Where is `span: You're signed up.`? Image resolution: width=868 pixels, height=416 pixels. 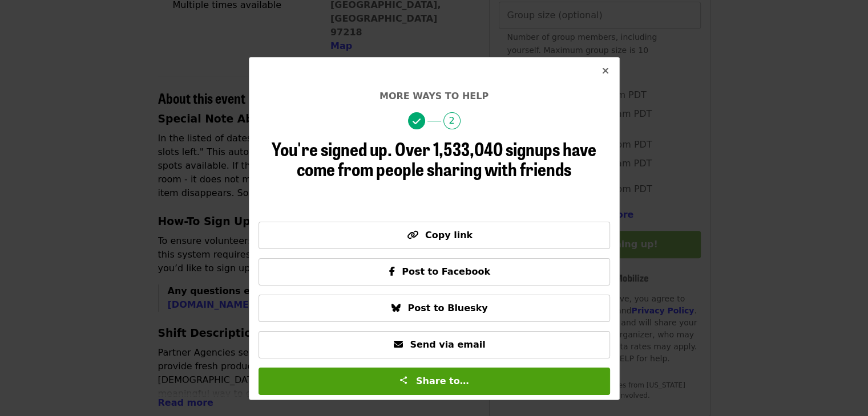
span: You're signed up. is located at coordinates (332, 149).